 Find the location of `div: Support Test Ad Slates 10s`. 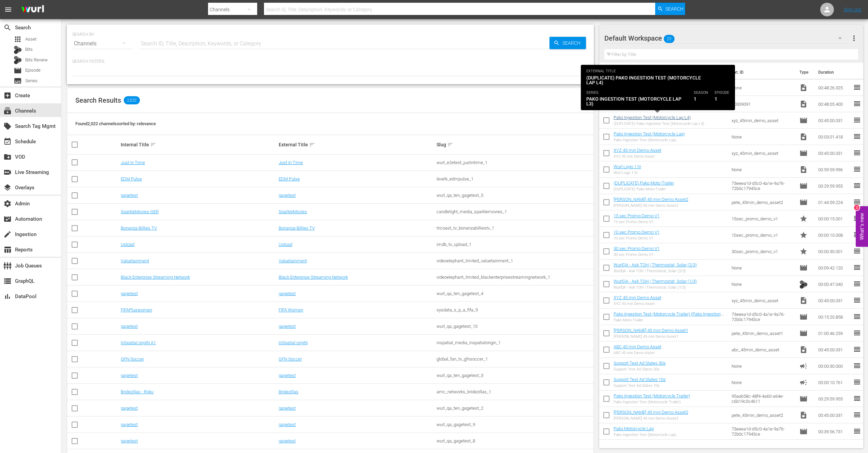

div: Support Test Ad Slates 10s is located at coordinates (640, 386).